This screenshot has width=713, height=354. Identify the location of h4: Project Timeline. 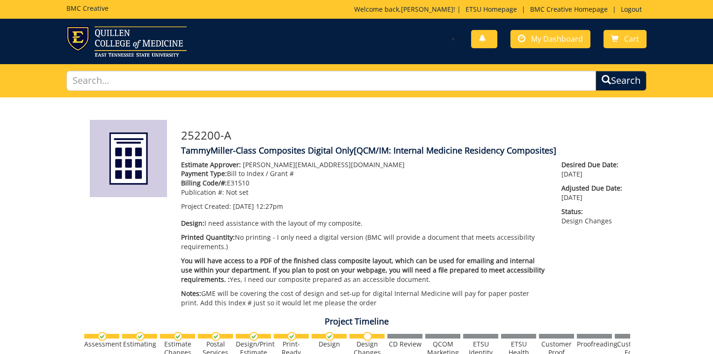
(356, 321).